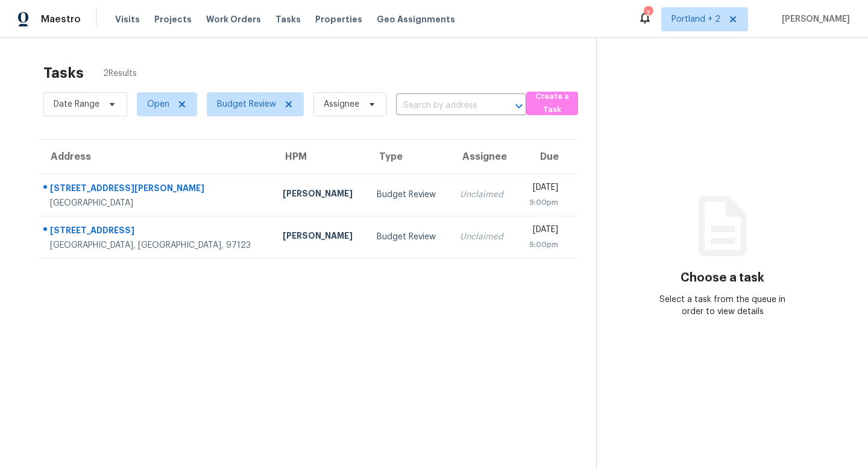  What do you see at coordinates (233, 19) in the screenshot?
I see `span: Work Orders` at bounding box center [233, 19].